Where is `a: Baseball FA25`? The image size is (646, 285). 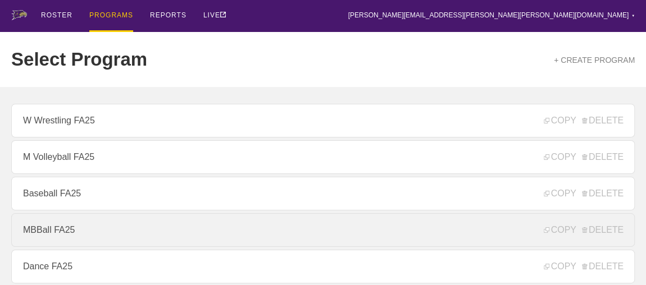
a: Baseball FA25 is located at coordinates (323, 194).